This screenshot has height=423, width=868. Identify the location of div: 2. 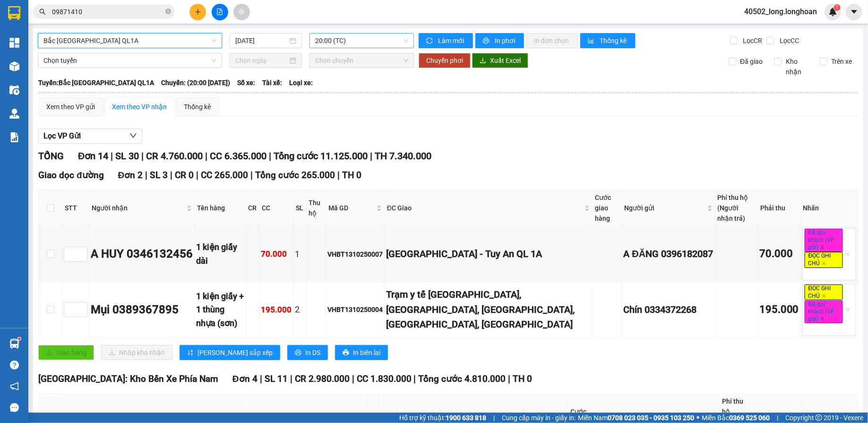
(300, 309).